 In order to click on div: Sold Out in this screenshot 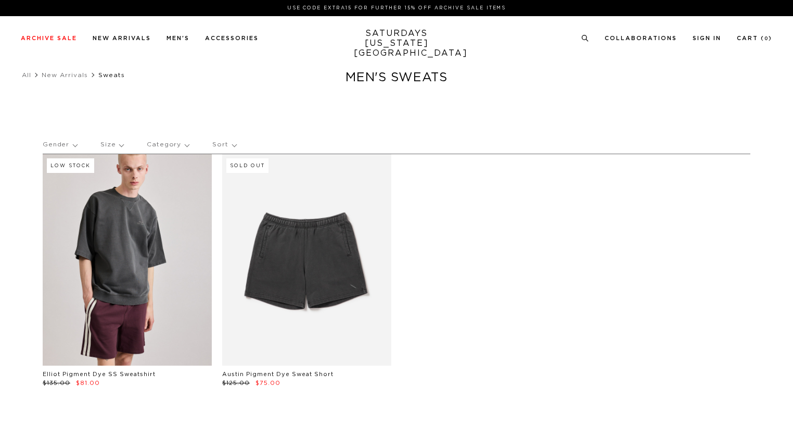, I will do `click(247, 165)`.